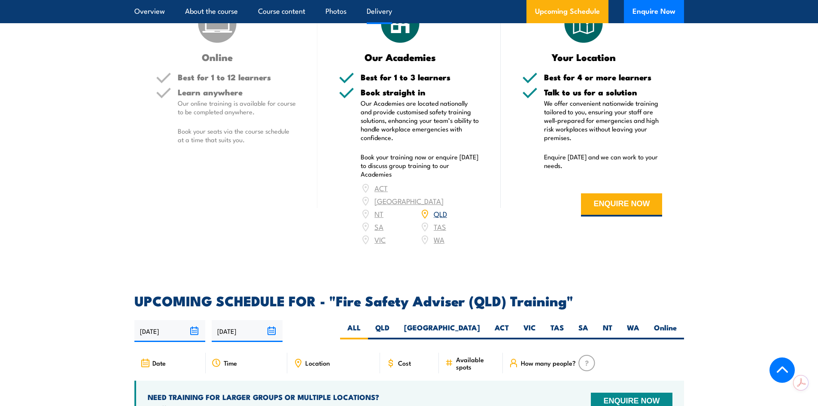 This screenshot has width=818, height=406. I want to click on label: ALL, so click(354, 331).